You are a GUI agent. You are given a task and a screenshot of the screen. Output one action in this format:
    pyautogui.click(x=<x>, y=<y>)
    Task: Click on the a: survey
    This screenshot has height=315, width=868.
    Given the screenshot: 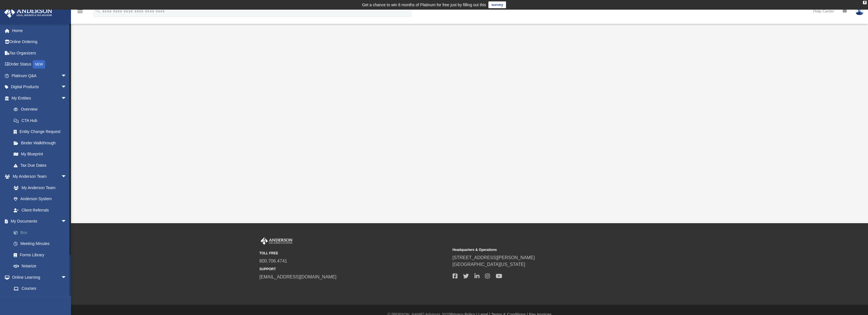 What is the action you would take?
    pyautogui.click(x=497, y=5)
    